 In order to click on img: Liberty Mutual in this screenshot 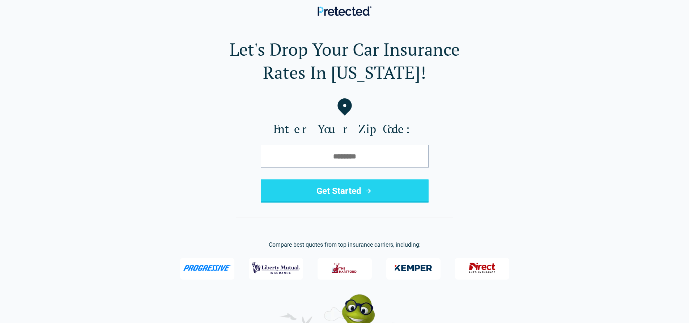, I will do `click(276, 268)`.